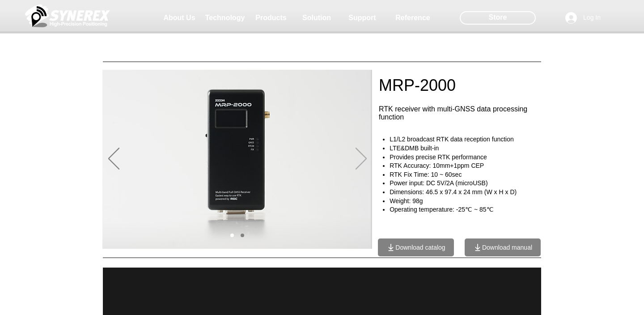 Image resolution: width=644 pixels, height=315 pixels. I want to click on span: Reference, so click(412, 18).